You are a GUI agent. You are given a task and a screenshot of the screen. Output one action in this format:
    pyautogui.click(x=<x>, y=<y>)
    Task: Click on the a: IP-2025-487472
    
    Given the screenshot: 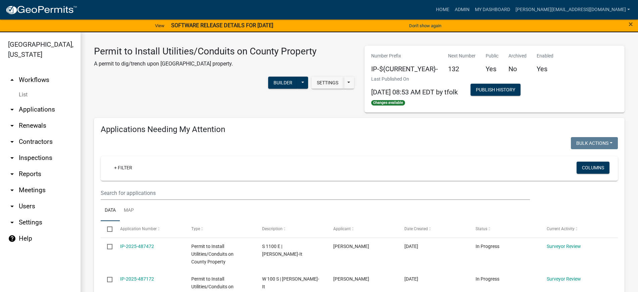 What is the action you would take?
    pyautogui.click(x=137, y=246)
    